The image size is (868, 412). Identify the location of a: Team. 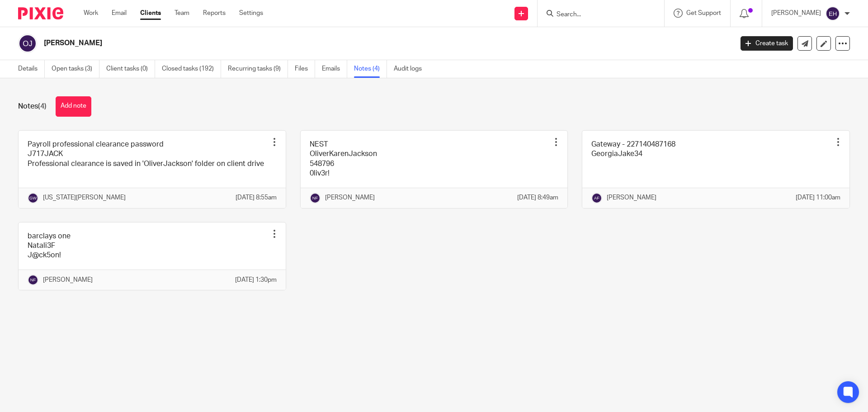
(182, 13).